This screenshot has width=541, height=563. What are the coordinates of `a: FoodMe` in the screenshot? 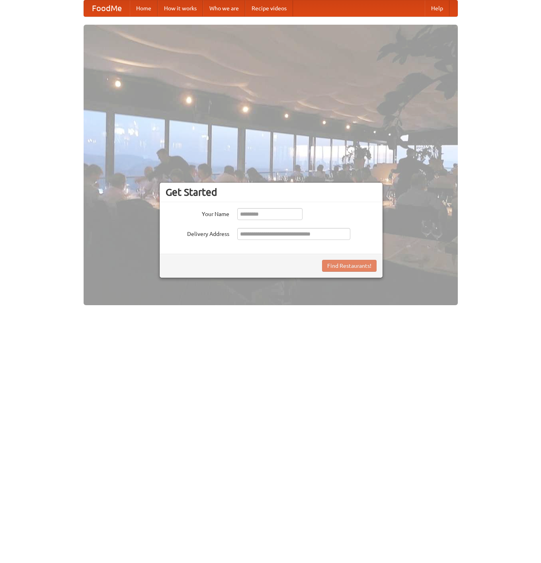 It's located at (107, 8).